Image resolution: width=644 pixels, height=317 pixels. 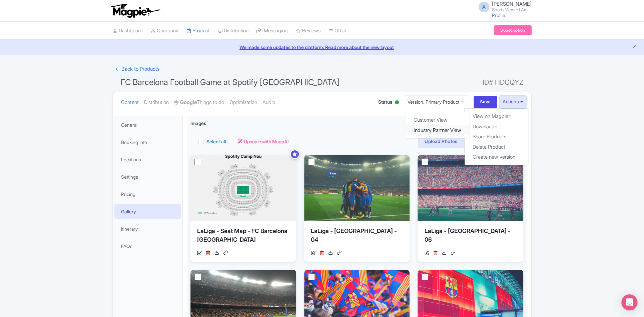 What do you see at coordinates (216, 142) in the screenshot?
I see `label: Select all` at bounding box center [216, 142].